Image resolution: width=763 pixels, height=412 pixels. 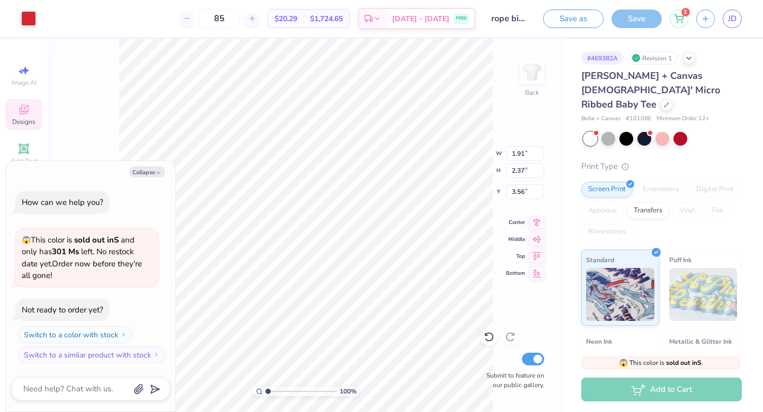 What do you see at coordinates (715, 190) in the screenshot?
I see `div: Digital Print` at bounding box center [715, 190].